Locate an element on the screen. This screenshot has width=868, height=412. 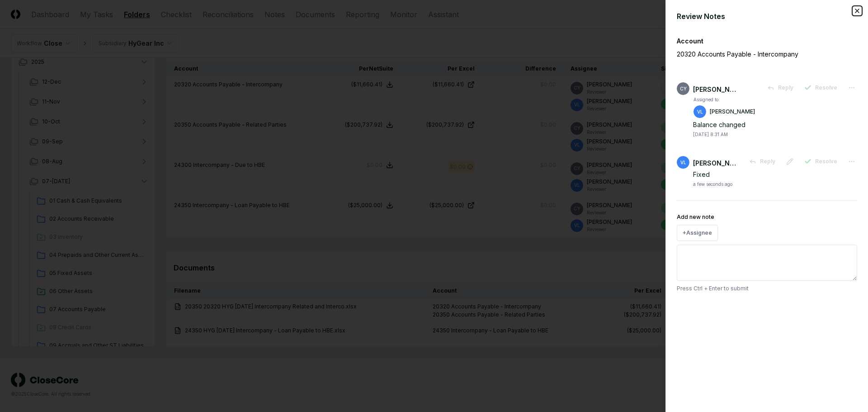
div: Fixed is located at coordinates (775, 174).